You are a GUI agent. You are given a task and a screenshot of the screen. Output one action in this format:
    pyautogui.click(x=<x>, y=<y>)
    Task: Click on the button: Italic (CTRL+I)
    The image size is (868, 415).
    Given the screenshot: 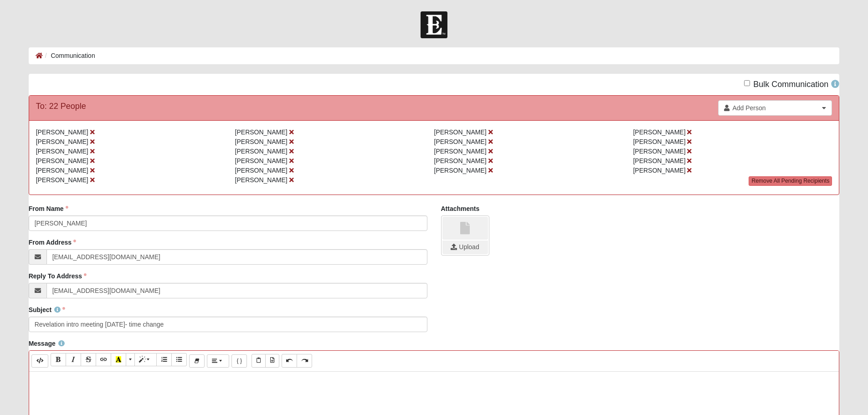 What is the action you would take?
    pyautogui.click(x=73, y=359)
    